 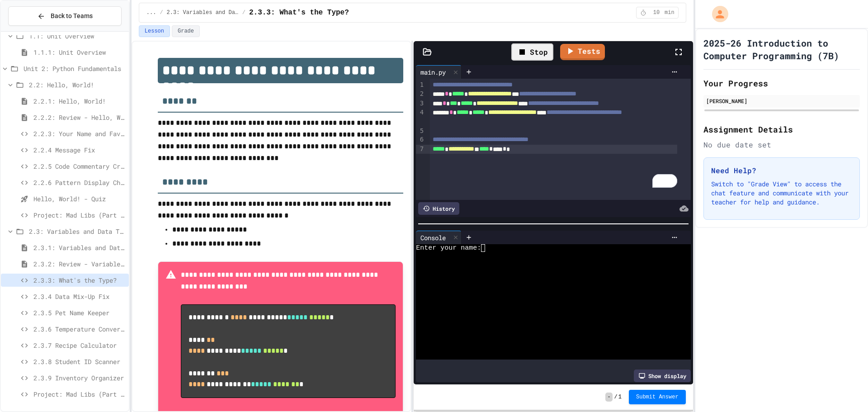 I want to click on div: 3, so click(x=420, y=103).